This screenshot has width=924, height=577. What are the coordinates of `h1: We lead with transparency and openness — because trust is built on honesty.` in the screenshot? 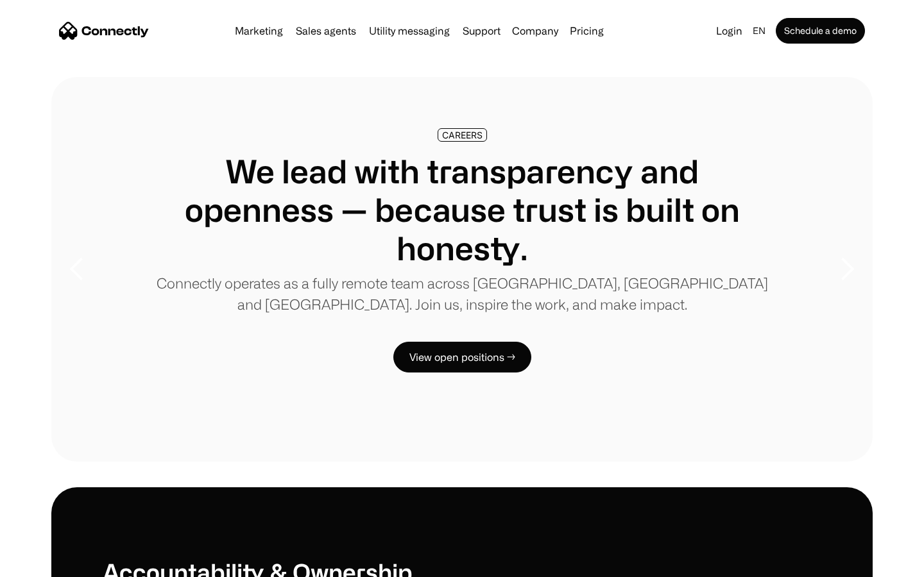 It's located at (462, 210).